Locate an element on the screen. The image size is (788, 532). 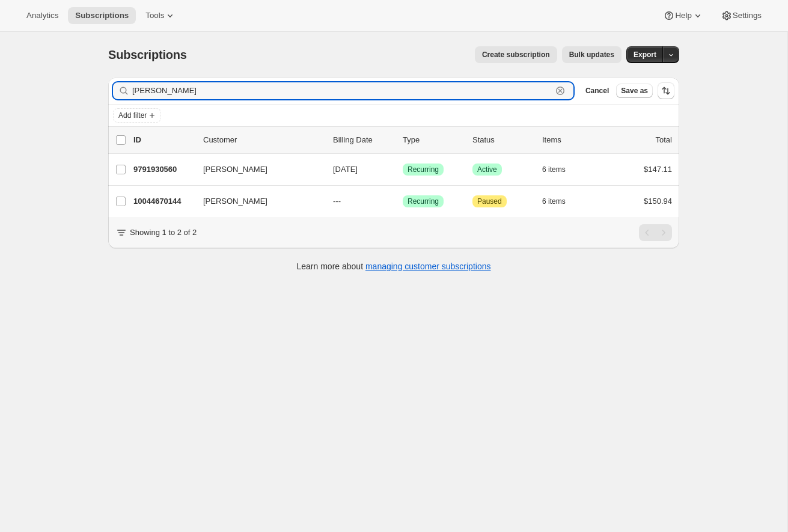
p: Total is located at coordinates (664, 140).